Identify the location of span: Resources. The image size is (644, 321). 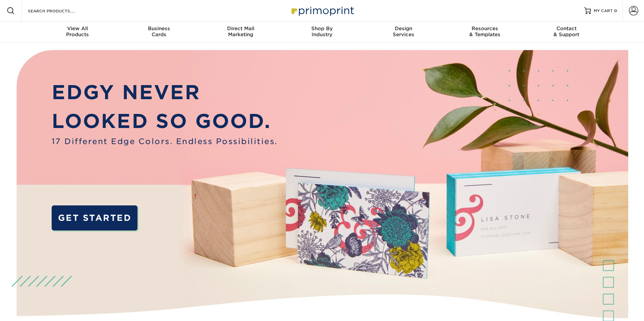
(485, 29).